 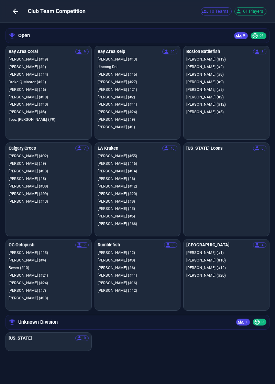 I want to click on p: Drake Q Master (#11), so click(x=48, y=82).